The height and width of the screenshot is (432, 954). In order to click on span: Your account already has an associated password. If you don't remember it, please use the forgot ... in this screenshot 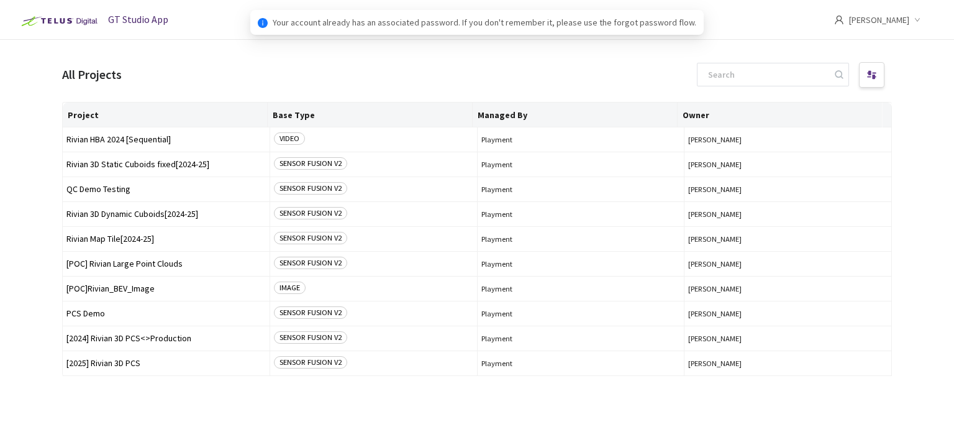, I will do `click(484, 22)`.